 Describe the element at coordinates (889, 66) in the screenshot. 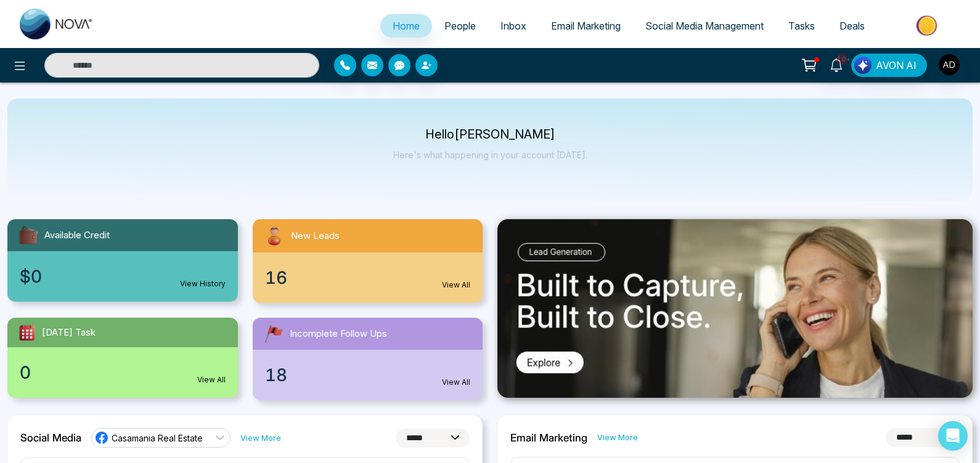

I see `button: AVON AI` at that location.